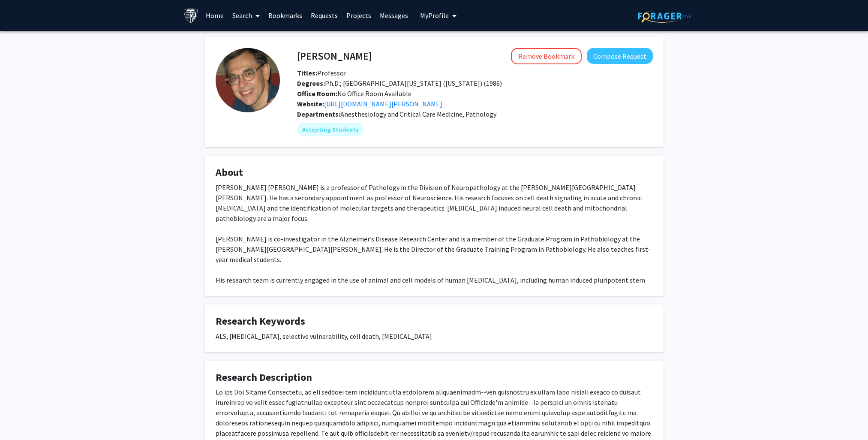 The width and height of the screenshot is (868, 440). What do you see at coordinates (248, 80) in the screenshot?
I see `img: Profile Picture` at bounding box center [248, 80].